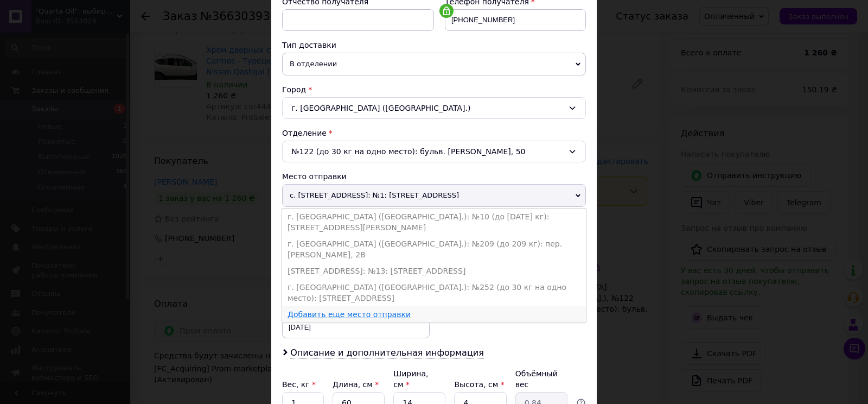 The image size is (868, 404). What do you see at coordinates (299, 384) in the screenshot?
I see `label: Вес, кг` at bounding box center [299, 384].